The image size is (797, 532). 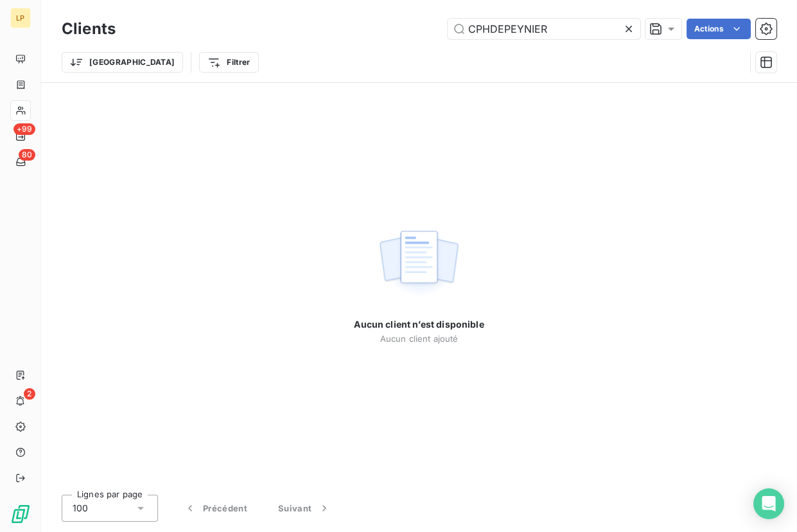 I want to click on div: LP, so click(x=20, y=18).